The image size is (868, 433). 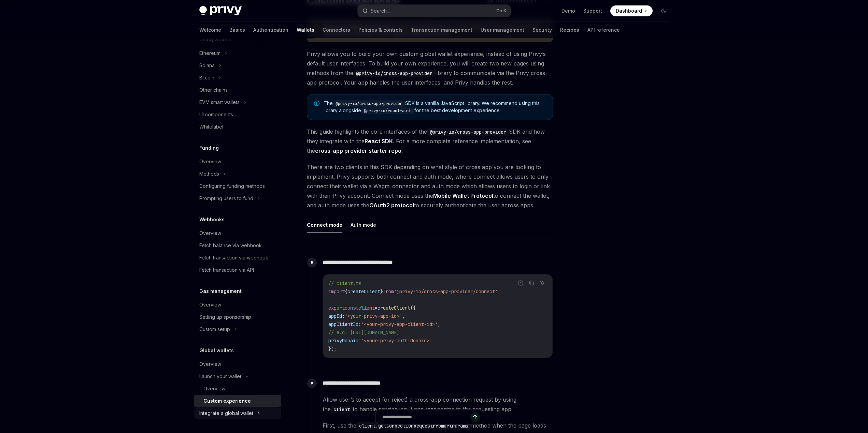 I want to click on span: '<your-privy-app-client-id>', so click(x=399, y=325).